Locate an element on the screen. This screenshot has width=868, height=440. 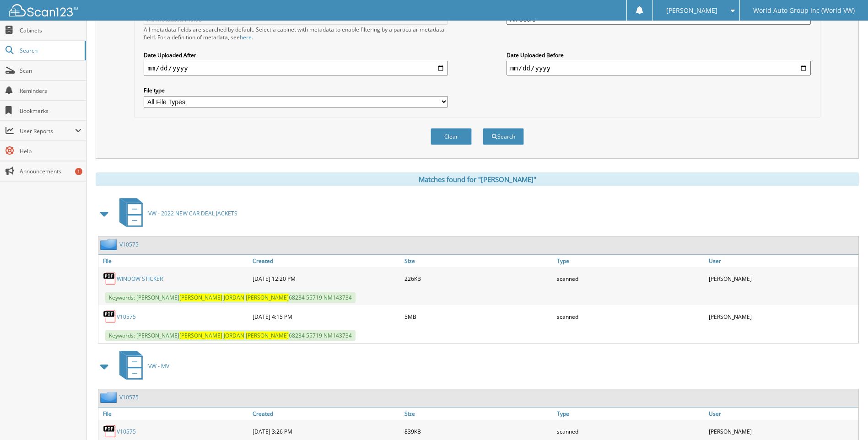
span: Cabinets is located at coordinates (50, 30).